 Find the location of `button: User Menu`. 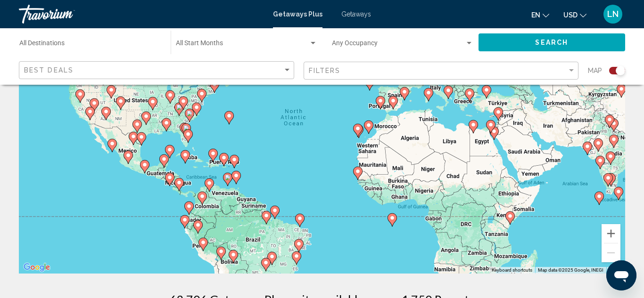

button: User Menu is located at coordinates (613, 14).